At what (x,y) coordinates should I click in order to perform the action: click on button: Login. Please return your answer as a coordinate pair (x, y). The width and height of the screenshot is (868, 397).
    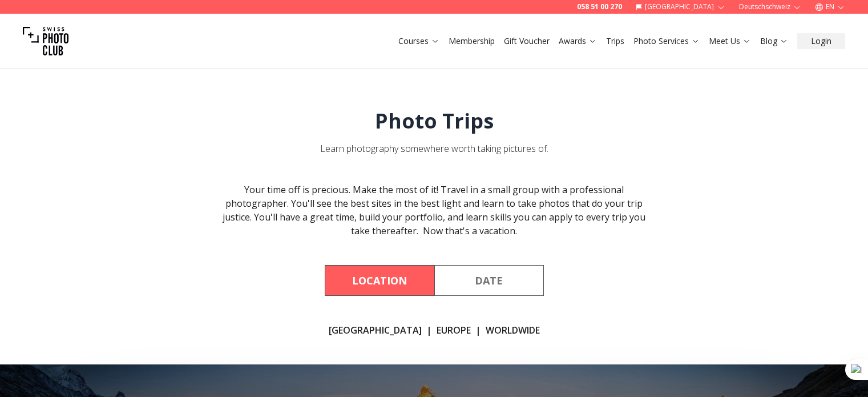
    Looking at the image, I should click on (821, 41).